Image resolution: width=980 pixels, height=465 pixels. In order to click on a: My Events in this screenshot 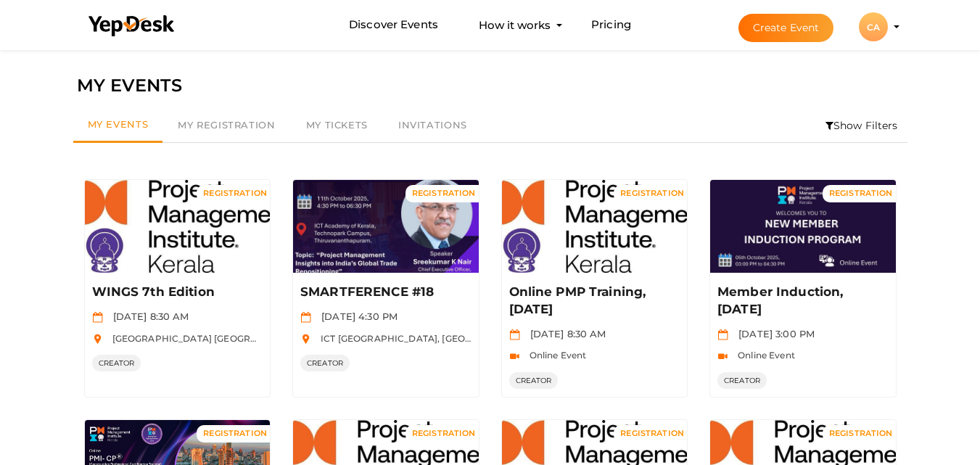, I will do `click(119, 126)`.